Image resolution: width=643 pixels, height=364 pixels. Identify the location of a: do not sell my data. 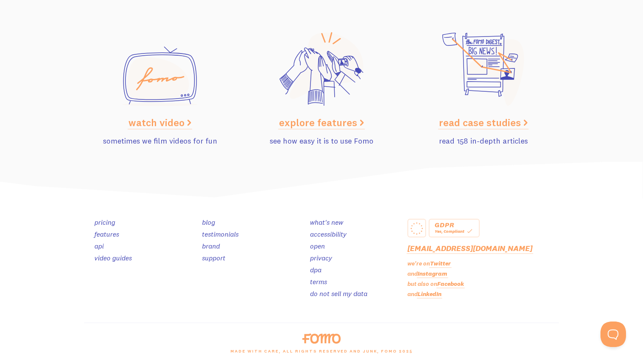
(338, 294).